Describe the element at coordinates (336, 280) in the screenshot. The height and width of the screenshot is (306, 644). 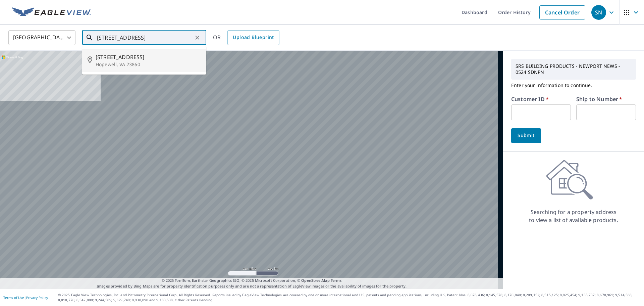
I see `a: Terms` at that location.